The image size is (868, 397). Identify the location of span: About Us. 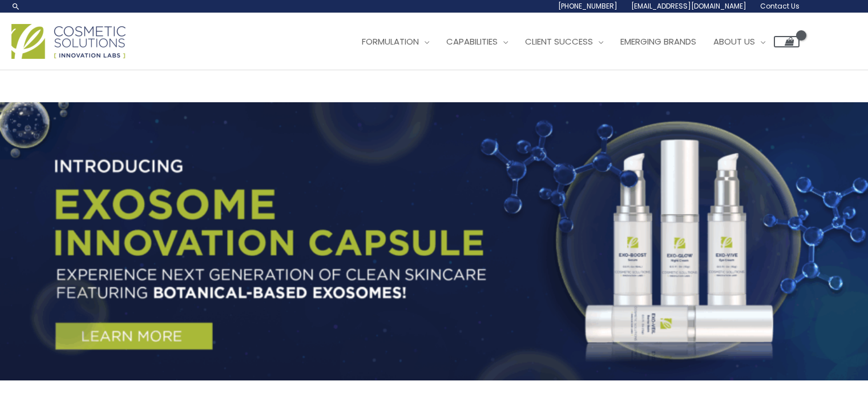
(733, 41).